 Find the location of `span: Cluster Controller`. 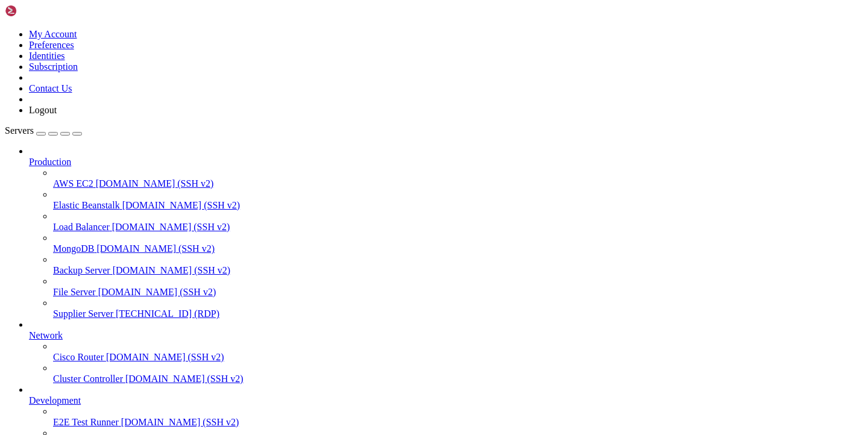

span: Cluster Controller is located at coordinates (88, 378).